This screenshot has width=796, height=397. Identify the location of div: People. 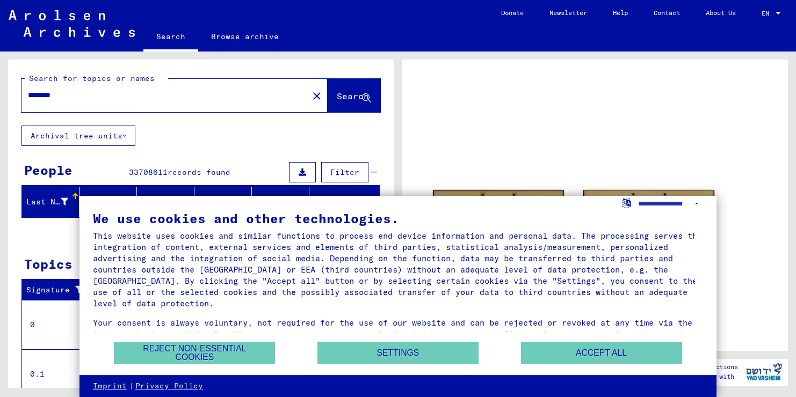
(48, 170).